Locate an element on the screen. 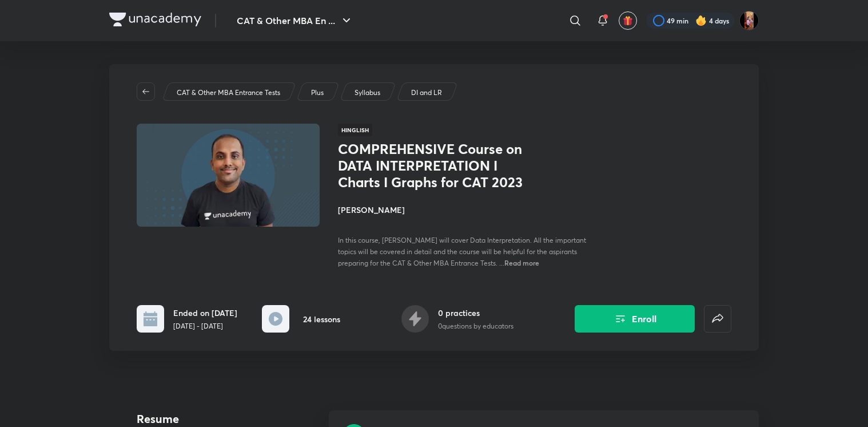 The image size is (868, 427). button: avatar is located at coordinates (627, 21).